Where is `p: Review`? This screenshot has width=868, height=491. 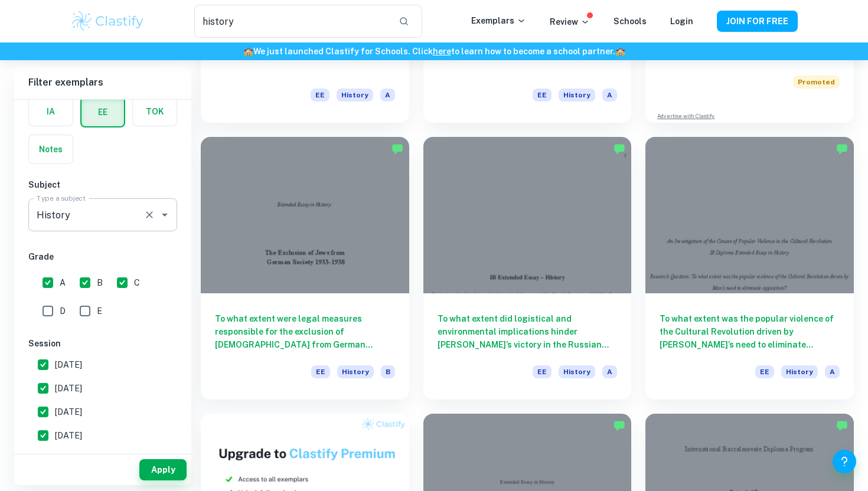
p: Review is located at coordinates (570, 22).